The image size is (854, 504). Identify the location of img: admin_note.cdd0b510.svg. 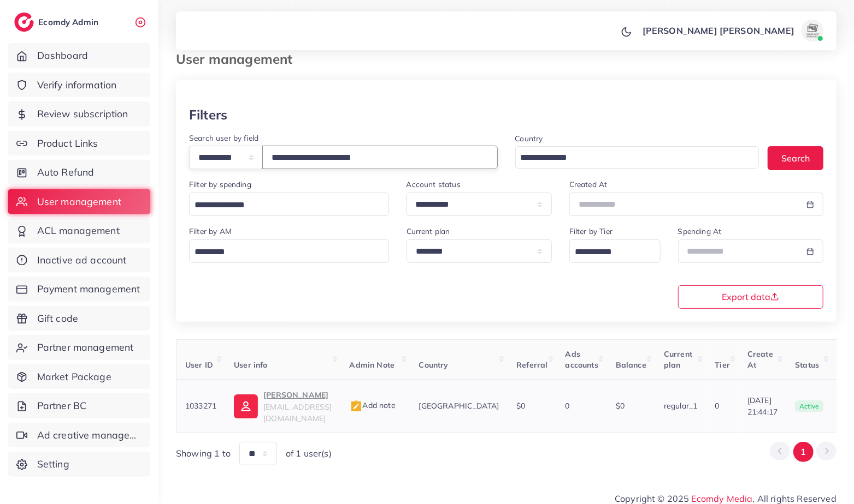
(356, 407).